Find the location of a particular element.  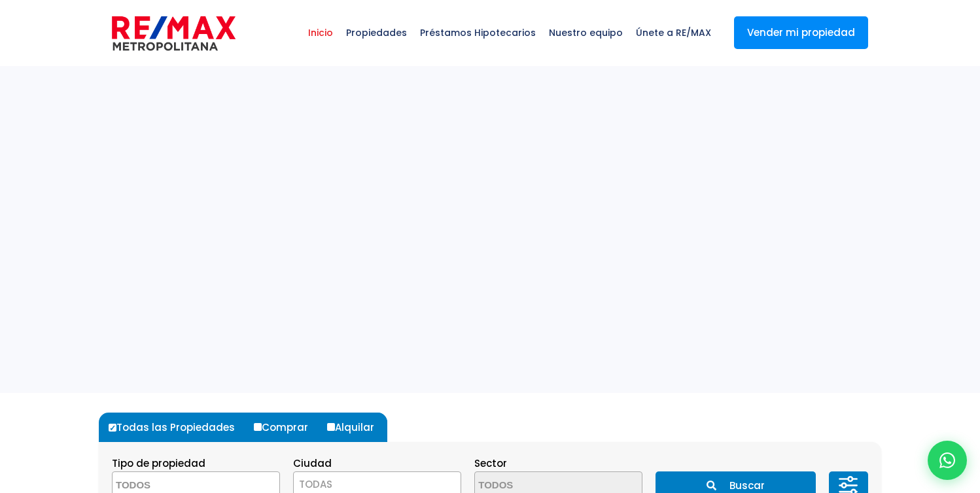

span: Sector is located at coordinates (491, 462).